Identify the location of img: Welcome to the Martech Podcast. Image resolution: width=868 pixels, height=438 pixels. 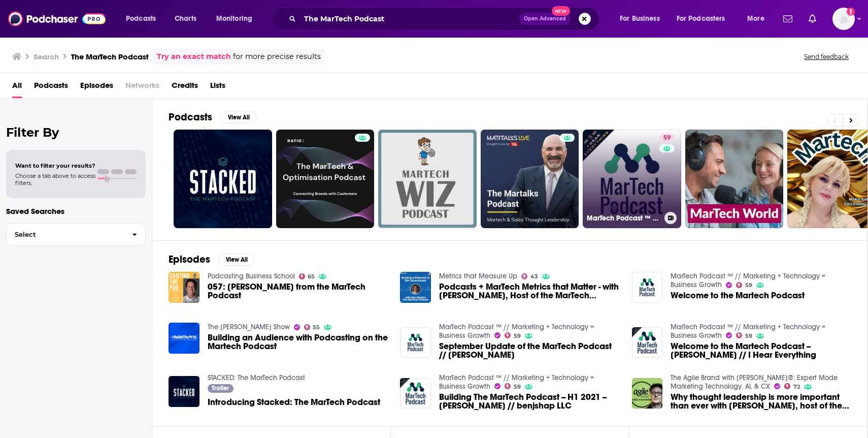
(647, 287).